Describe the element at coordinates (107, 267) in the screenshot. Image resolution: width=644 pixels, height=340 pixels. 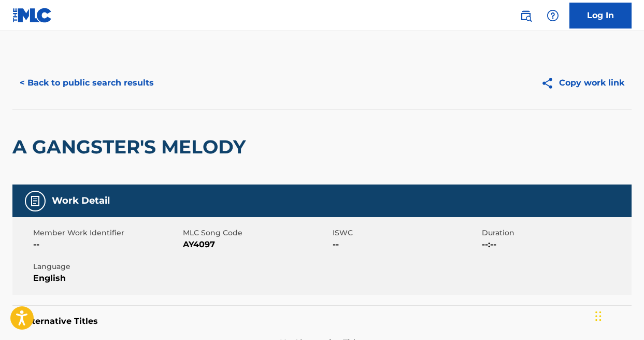
I see `span: Language` at that location.